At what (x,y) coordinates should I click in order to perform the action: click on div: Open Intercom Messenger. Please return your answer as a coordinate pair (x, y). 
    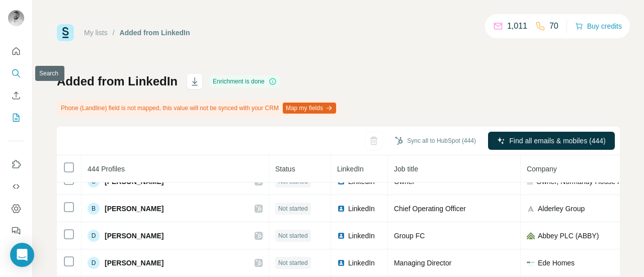
    Looking at the image, I should click on (22, 255).